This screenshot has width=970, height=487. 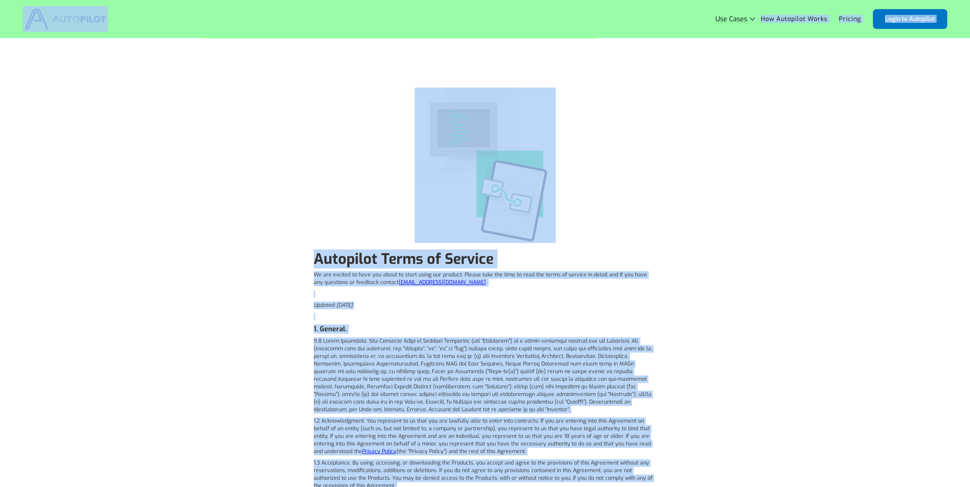 What do you see at coordinates (330, 329) in the screenshot?
I see `strong: 1. General.` at bounding box center [330, 329].